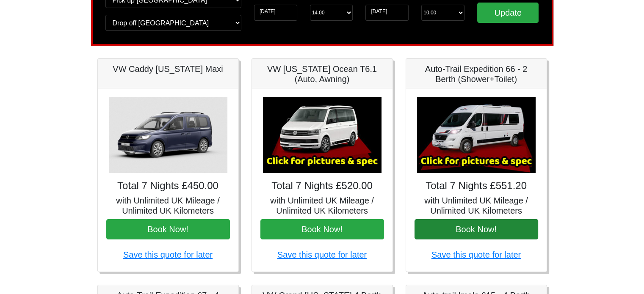 Image resolution: width=644 pixels, height=294 pixels. What do you see at coordinates (387, 13) in the screenshot?
I see `input: Return Date` at bounding box center [387, 13].